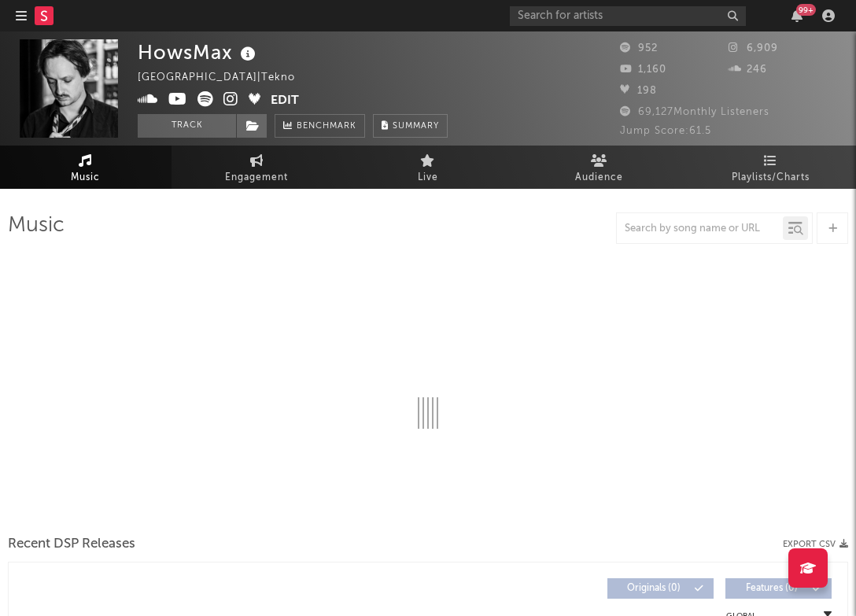 The image size is (856, 616). I want to click on span: Live, so click(428, 178).